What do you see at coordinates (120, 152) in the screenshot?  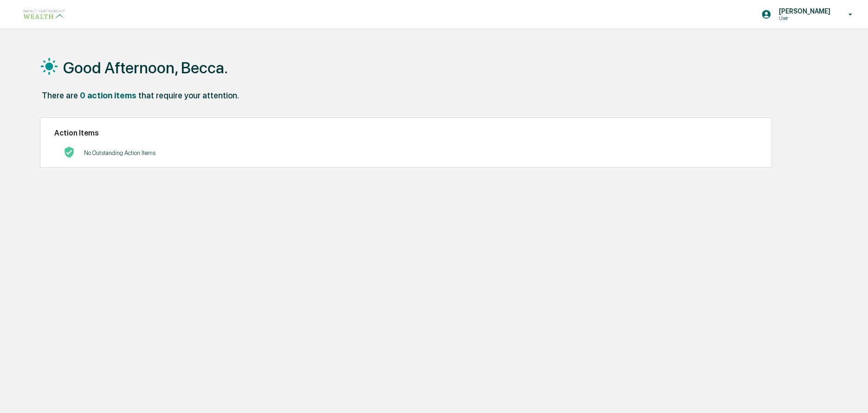 I see `p: No Outstanding Action Items` at bounding box center [120, 152].